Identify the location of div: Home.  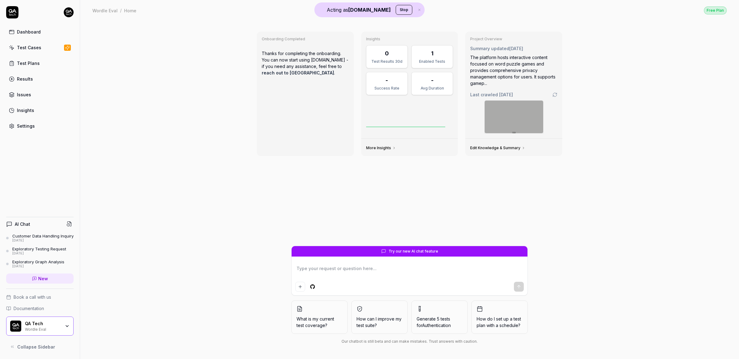
(130, 10).